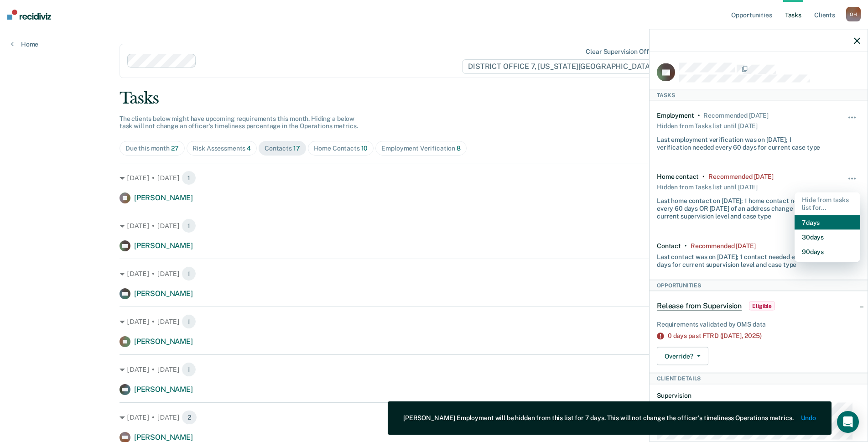 The width and height of the screenshot is (868, 442). What do you see at coordinates (759, 285) in the screenshot?
I see `div: Opportunities` at bounding box center [759, 285].